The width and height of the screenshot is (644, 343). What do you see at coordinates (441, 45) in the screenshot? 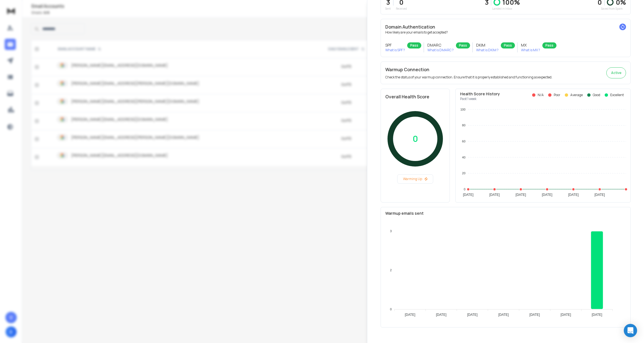
I see `h3: DMARC` at bounding box center [441, 45].